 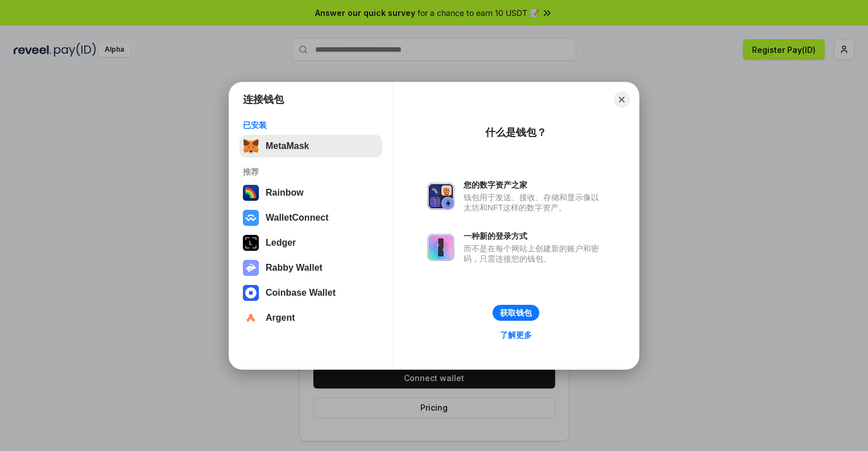 I want to click on div: WalletConnect, so click(x=297, y=218).